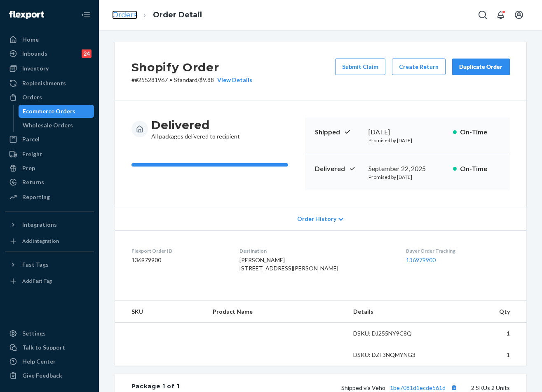 This screenshot has height=392, width=542. Describe the element at coordinates (418, 388) in the screenshot. I see `a: 1be7081d1ecde561d` at that location.